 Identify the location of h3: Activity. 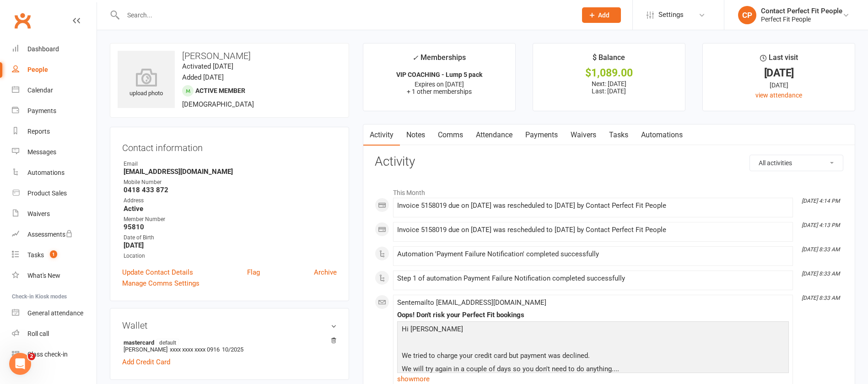
(609, 162).